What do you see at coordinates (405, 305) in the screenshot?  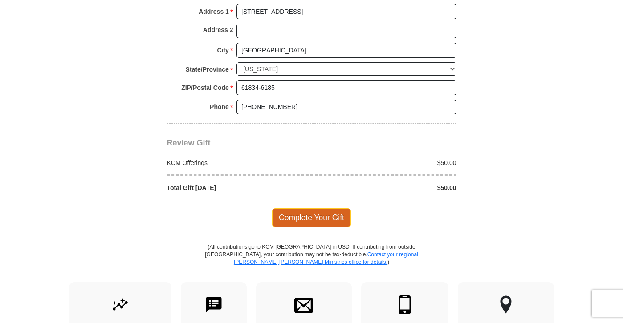 I see `img: mobile.svg` at bounding box center [405, 305].